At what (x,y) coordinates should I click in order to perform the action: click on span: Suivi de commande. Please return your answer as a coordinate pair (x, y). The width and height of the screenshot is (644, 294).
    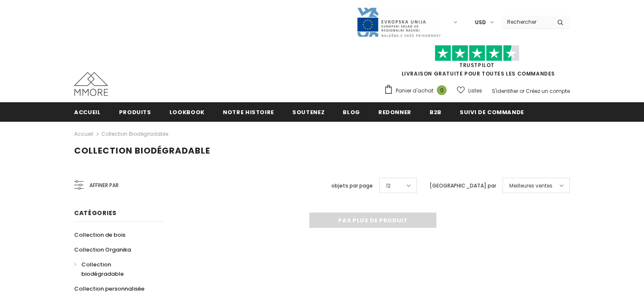
    Looking at the image, I should click on (492, 112).